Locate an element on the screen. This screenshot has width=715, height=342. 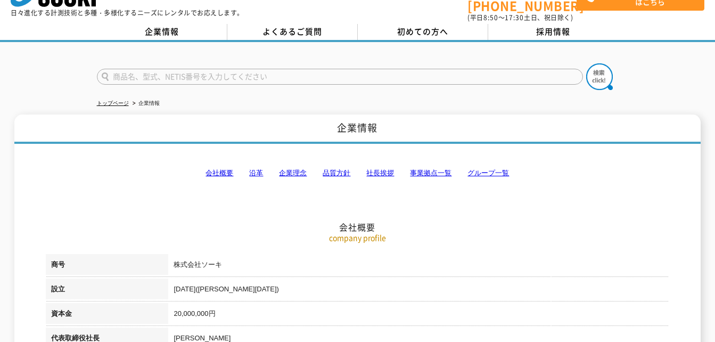
a: 初めての方へ is located at coordinates (422, 32).